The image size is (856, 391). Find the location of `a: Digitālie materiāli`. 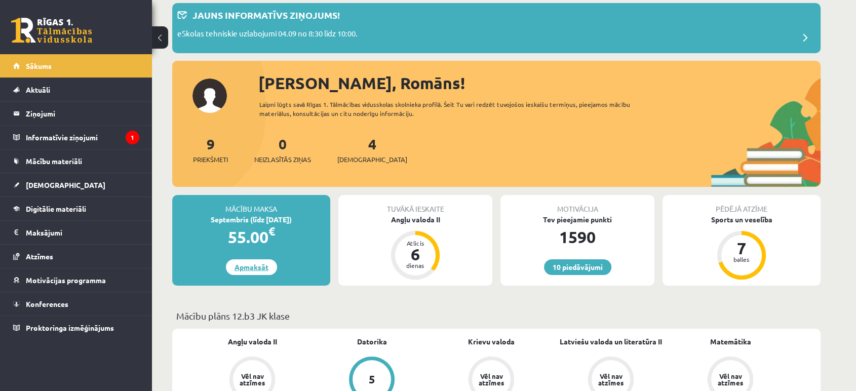

a: Digitālie materiāli is located at coordinates (76, 209).